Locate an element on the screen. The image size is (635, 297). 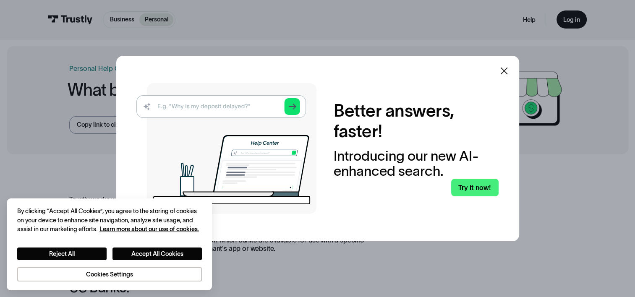
div: Privacy is located at coordinates (110, 244).